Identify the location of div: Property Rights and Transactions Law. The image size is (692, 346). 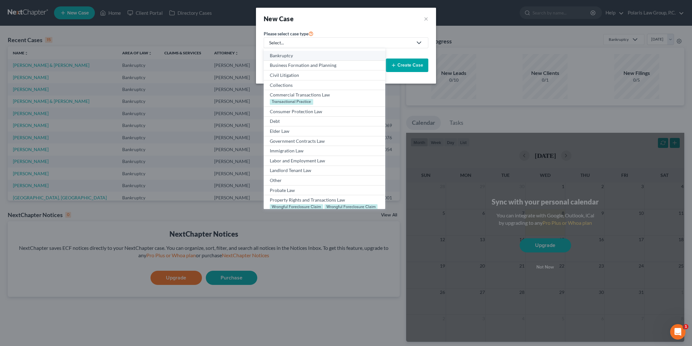
(324, 200).